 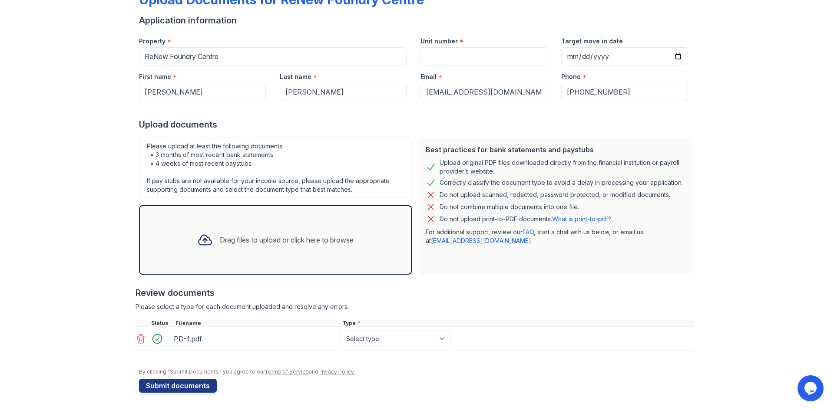 I want to click on div: Do not upload scanned, redacted, password protected, or modified documents., so click(x=555, y=195).